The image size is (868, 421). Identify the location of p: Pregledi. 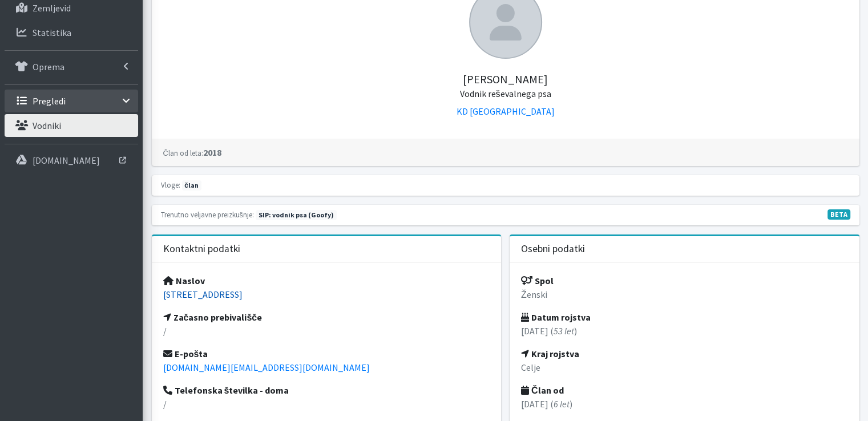
(49, 101).